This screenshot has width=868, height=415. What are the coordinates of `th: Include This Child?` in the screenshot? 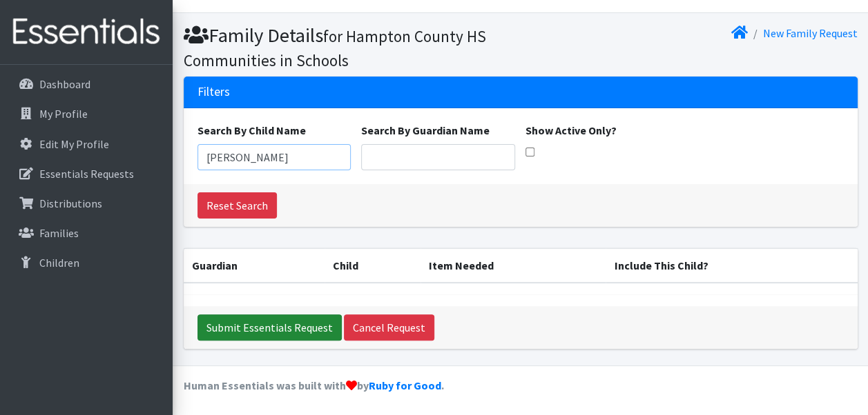 It's located at (731, 266).